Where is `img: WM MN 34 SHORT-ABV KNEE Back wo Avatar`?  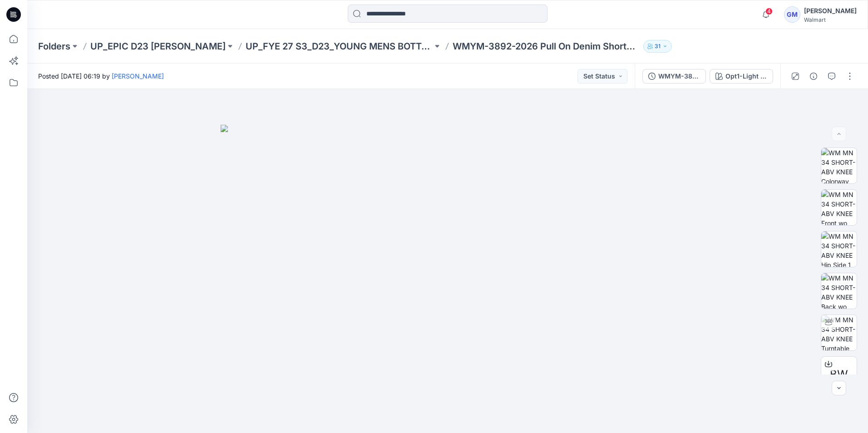
img: WM MN 34 SHORT-ABV KNEE Back wo Avatar is located at coordinates (839, 291).